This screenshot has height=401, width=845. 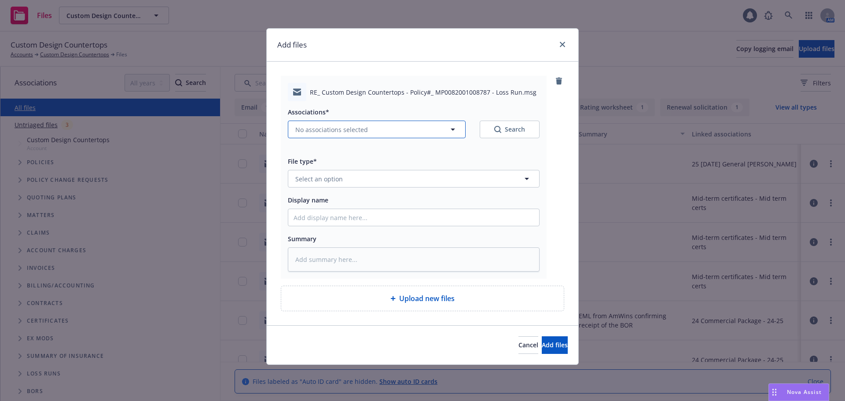 I want to click on span: No associations selected, so click(x=331, y=129).